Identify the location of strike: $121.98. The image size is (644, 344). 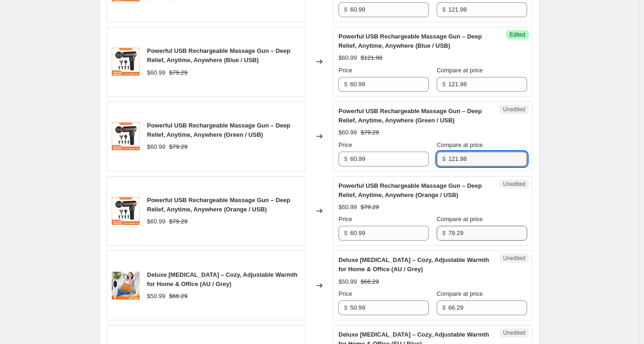
(371, 58).